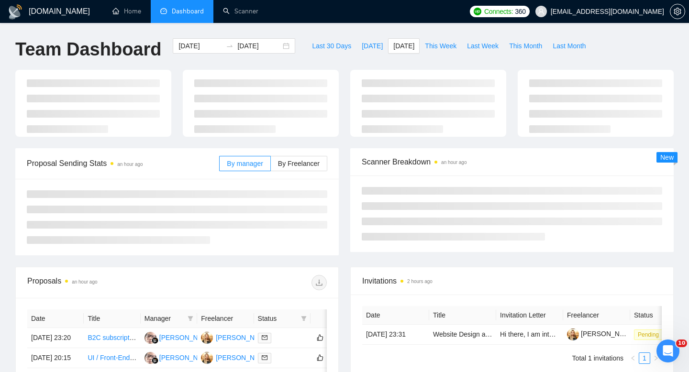  What do you see at coordinates (245, 164) in the screenshot?
I see `span: By manager` at bounding box center [245, 164].